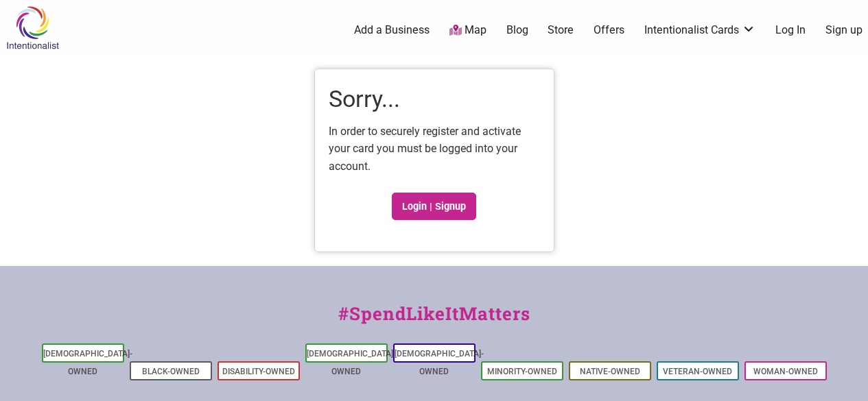 The height and width of the screenshot is (401, 868). I want to click on a: Woman-Owned, so click(786, 372).